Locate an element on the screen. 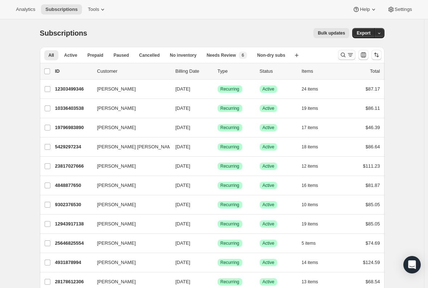 This screenshot has height=288, width=428. p: 12303499346 is located at coordinates (73, 89).